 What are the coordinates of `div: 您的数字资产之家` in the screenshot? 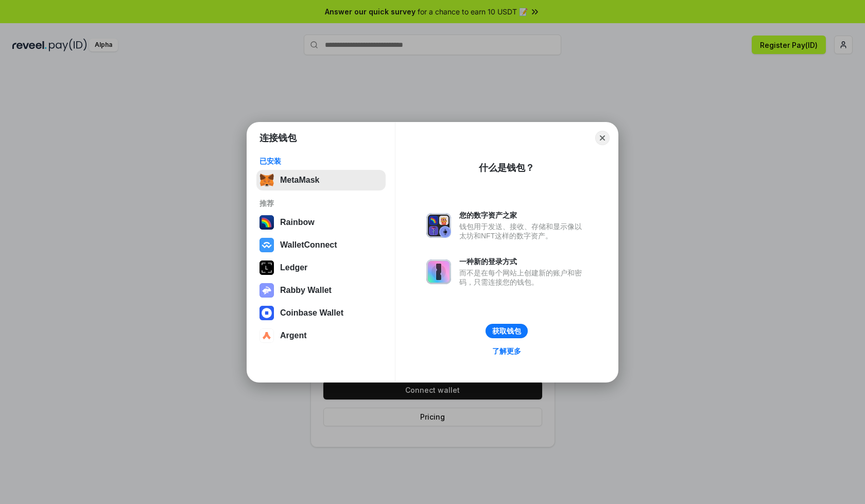 It's located at (523, 215).